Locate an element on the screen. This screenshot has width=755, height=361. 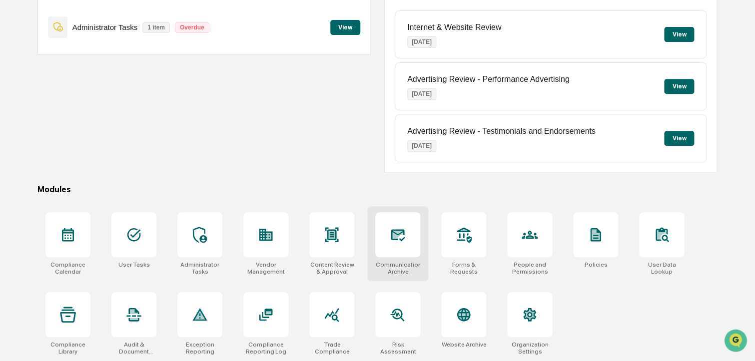
img: f2157a4c-a0d3-4daa-907e-bb6f0de503a5-1751232295721 is located at coordinates (12, 12).